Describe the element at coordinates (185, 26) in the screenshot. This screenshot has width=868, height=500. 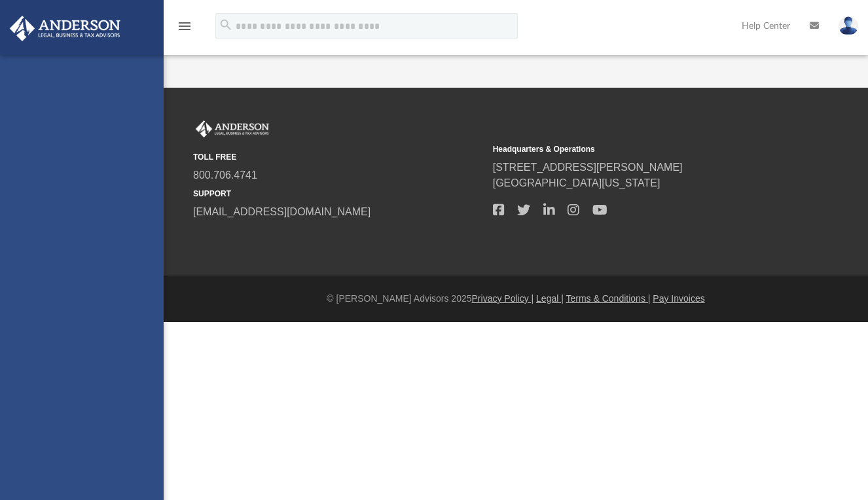
I see `i: menu` at that location.